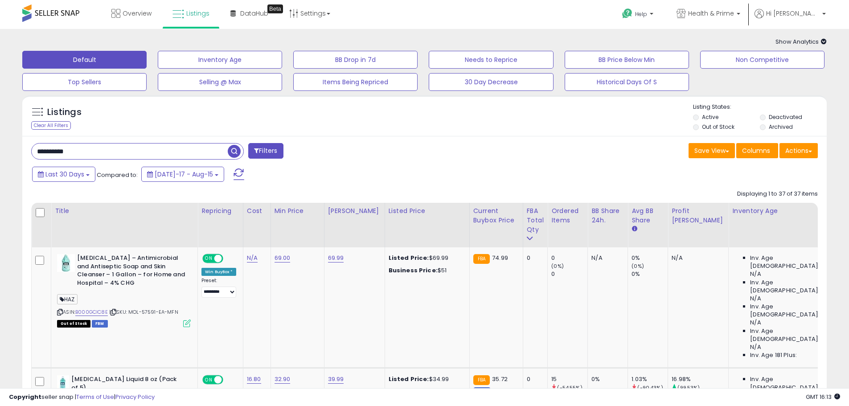 This screenshot has width=849, height=406. What do you see at coordinates (426, 258) in the screenshot?
I see `div: $69.99` at bounding box center [426, 258].